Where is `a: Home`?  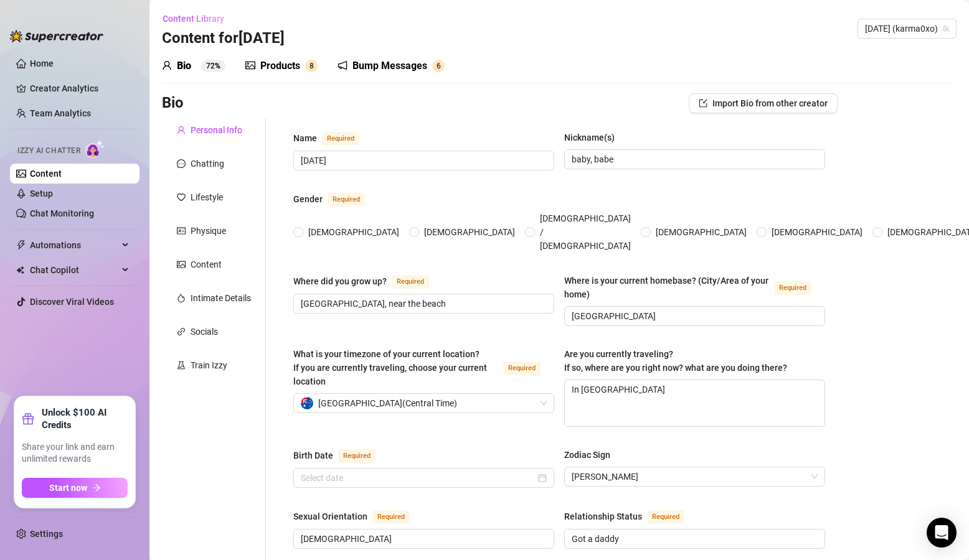 a: Home is located at coordinates (42, 63).